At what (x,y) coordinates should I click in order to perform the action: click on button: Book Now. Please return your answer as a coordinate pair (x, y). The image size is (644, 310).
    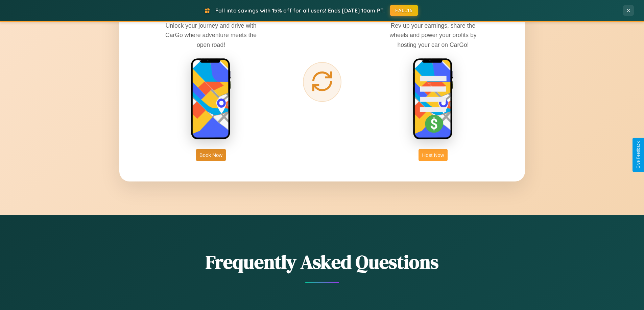
    Looking at the image, I should click on (211, 155).